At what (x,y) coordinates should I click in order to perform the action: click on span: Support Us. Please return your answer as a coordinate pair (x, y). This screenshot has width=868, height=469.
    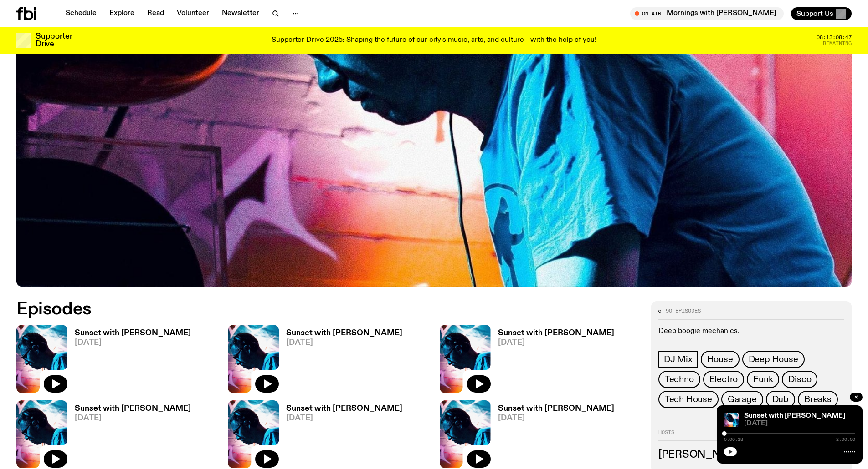
    Looking at the image, I should click on (814, 14).